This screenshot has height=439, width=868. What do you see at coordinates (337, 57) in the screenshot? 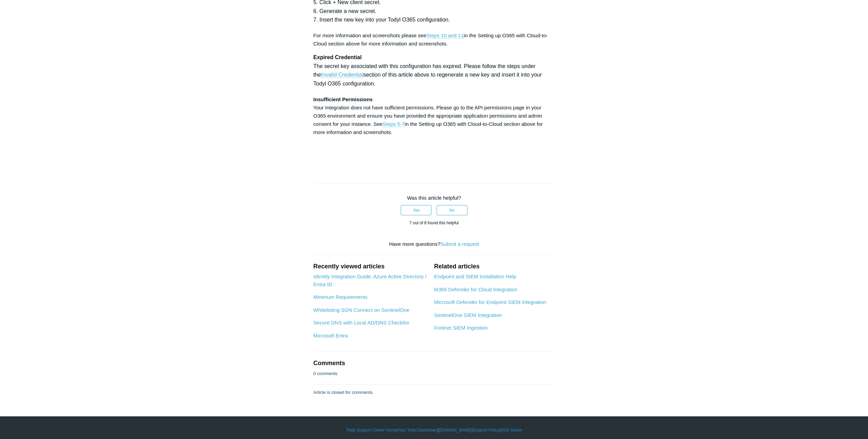
I see `strong: Expired Credential` at bounding box center [337, 57].